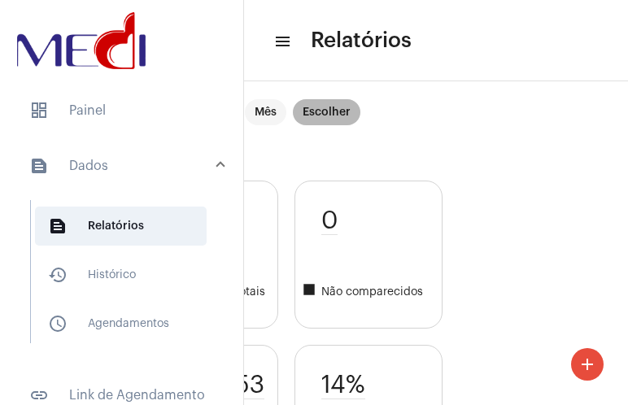  Describe the element at coordinates (121, 111) in the screenshot. I see `span: Painel` at that location.